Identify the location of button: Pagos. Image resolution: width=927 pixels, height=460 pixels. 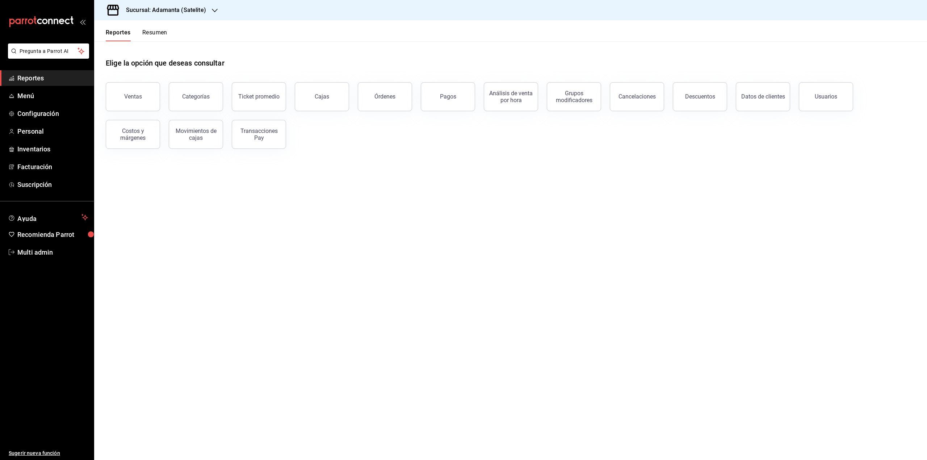
(448, 97).